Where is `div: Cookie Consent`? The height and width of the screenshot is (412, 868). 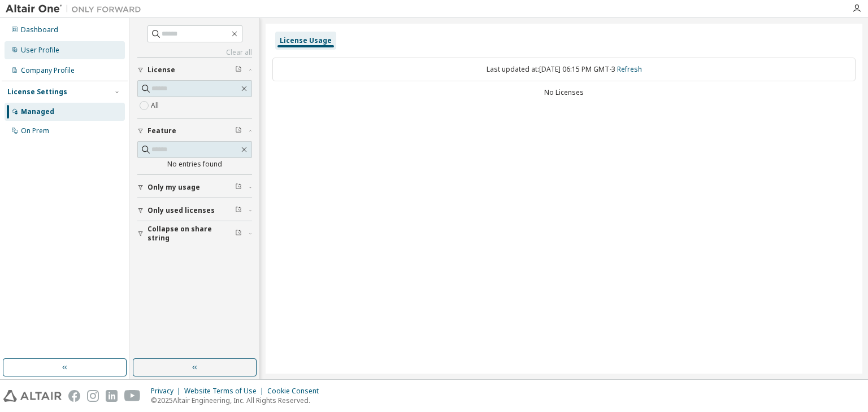
div: Cookie Consent is located at coordinates (296, 392).